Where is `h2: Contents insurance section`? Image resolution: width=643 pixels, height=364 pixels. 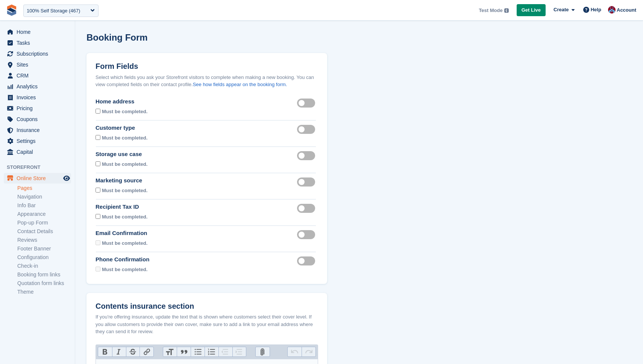 h2: Contents insurance section is located at coordinates (207, 306).